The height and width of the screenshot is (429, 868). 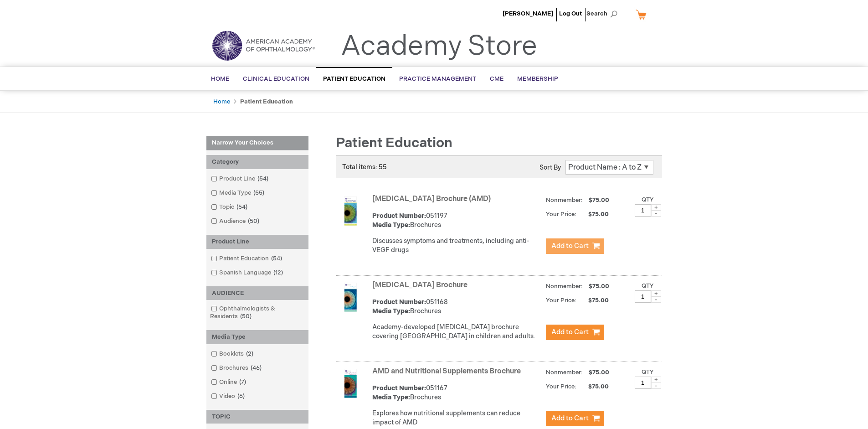 I want to click on p: Explores how nutritional supplements can reduce impact of AMD, so click(x=457, y=418).